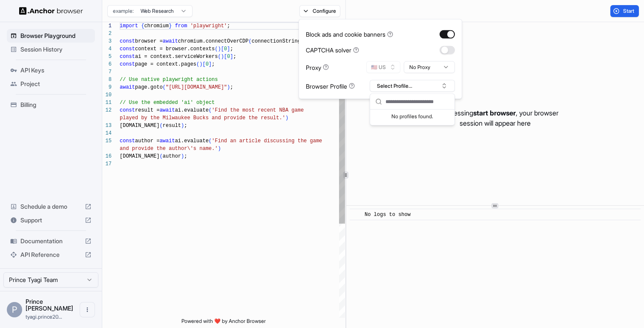 This screenshot has width=644, height=328. Describe the element at coordinates (107, 64) in the screenshot. I see `div: 6` at that location.